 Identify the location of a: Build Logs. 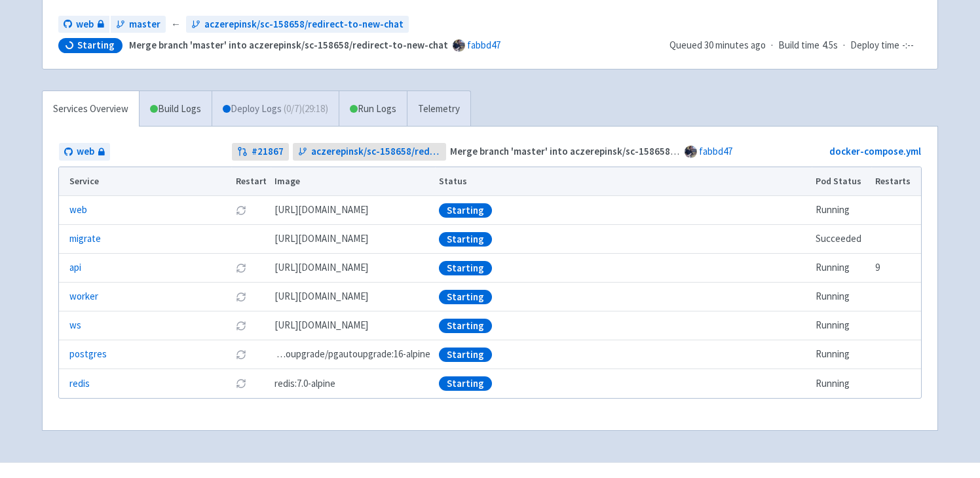
(176, 109).